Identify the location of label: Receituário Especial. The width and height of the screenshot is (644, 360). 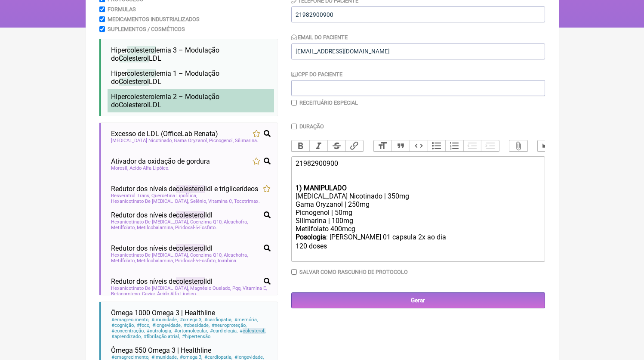
(329, 103).